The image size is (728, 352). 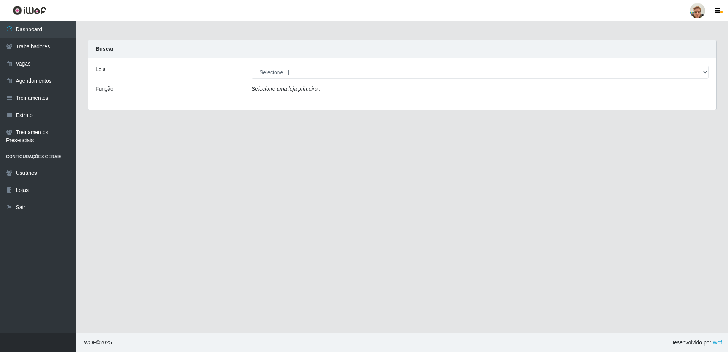 What do you see at coordinates (100, 69) in the screenshot?
I see `label: Loja` at bounding box center [100, 69].